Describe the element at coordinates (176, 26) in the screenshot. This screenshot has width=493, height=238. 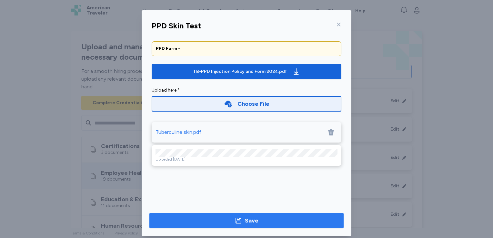
I see `div: PPD Skin Test` at that location.